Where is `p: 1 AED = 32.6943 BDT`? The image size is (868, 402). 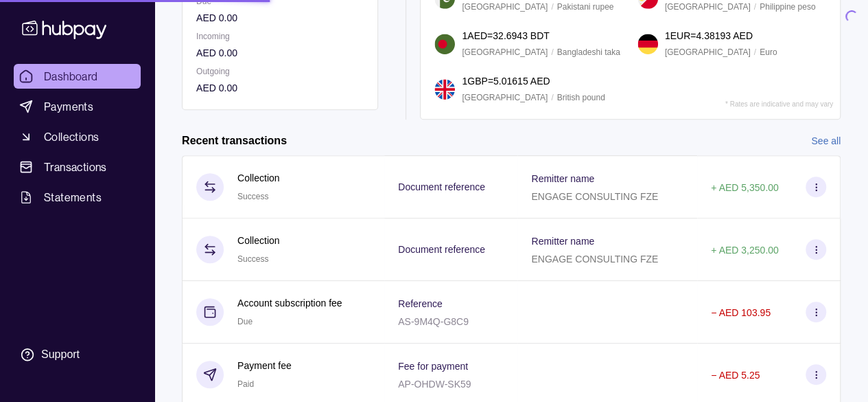
p: 1 AED = 32.6943 BDT is located at coordinates (505, 36).